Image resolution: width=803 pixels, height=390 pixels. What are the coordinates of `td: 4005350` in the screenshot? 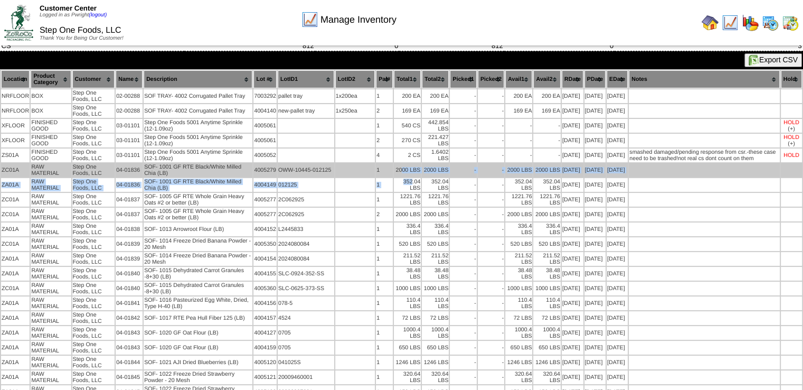 It's located at (265, 244).